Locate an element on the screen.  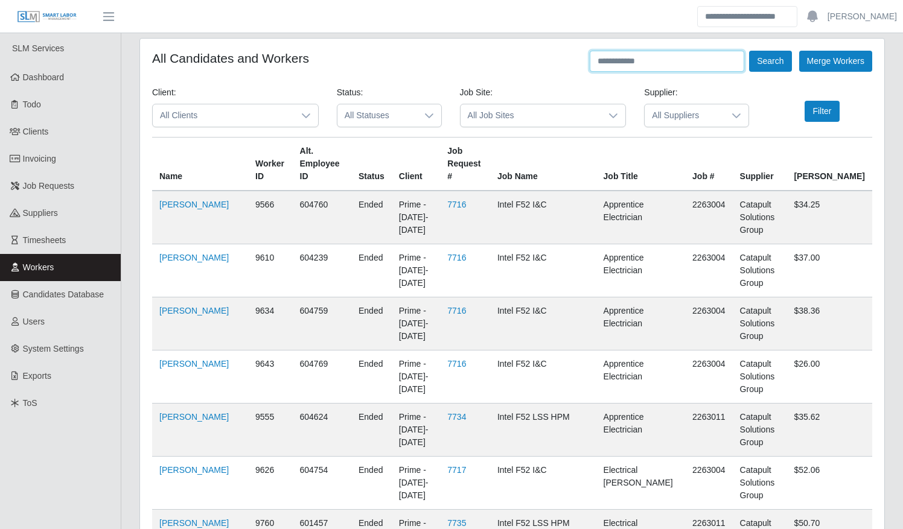
td: 9643 is located at coordinates (270, 377).